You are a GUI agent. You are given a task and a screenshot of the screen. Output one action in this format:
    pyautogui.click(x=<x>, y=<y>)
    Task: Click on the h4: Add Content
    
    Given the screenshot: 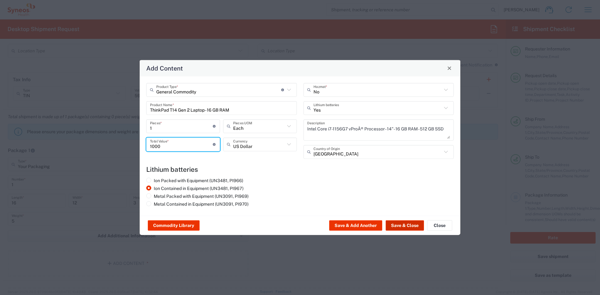 What is the action you would take?
    pyautogui.click(x=164, y=68)
    